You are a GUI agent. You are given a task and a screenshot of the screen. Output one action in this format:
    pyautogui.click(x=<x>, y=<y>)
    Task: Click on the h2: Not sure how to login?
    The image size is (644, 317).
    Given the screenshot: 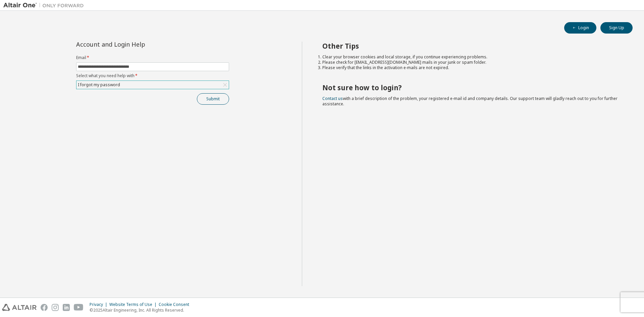 What is the action you would take?
    pyautogui.click(x=471, y=87)
    